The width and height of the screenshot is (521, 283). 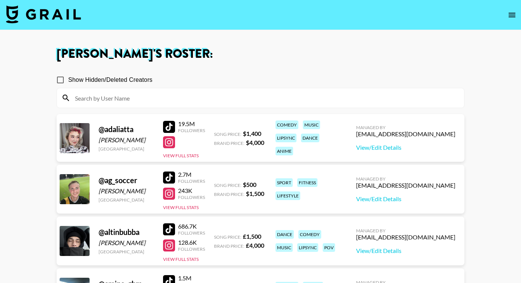 What do you see at coordinates (110, 80) in the screenshot?
I see `span: Show Hidden/Deleted Creators` at bounding box center [110, 80].